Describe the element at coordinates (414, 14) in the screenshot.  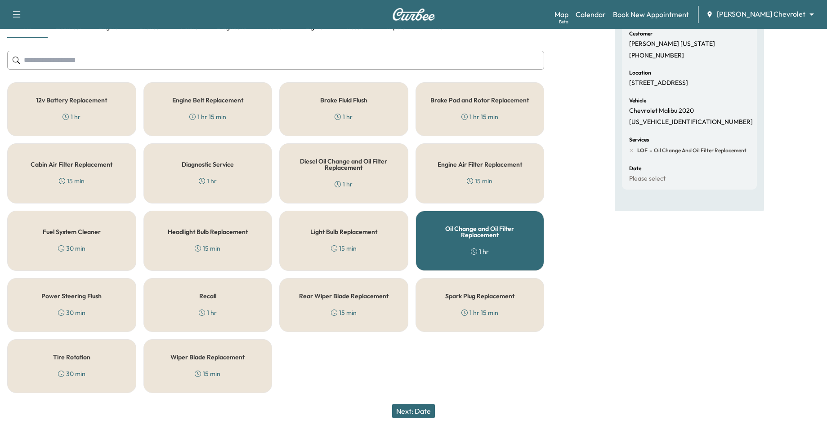
I see `img: Curbee Logo` at that location.